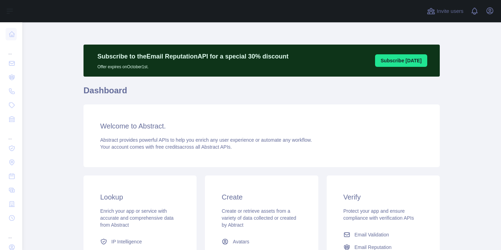 The height and width of the screenshot is (250, 501). I want to click on h3: Welcome to Abstract., so click(261, 126).